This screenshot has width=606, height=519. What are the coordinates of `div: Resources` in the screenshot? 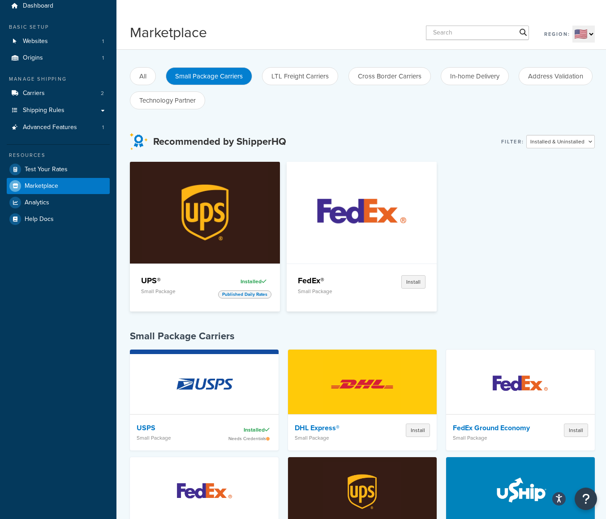 It's located at (58, 155).